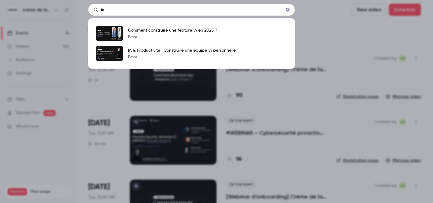  Describe the element at coordinates (110, 54) in the screenshot. I see `img: IA & Productivité : Construire une équipe IA personnelle` at that location.